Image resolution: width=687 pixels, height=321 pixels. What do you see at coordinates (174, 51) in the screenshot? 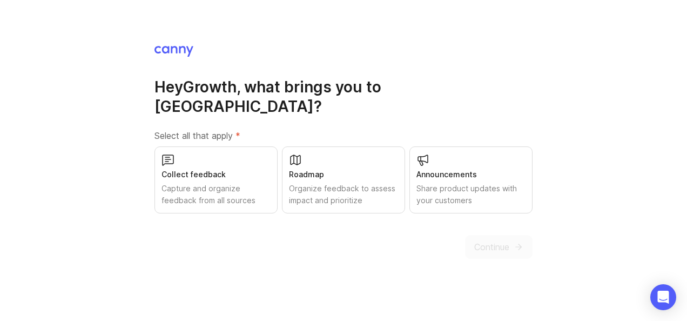
I see `img: Canny Home` at bounding box center [174, 51].